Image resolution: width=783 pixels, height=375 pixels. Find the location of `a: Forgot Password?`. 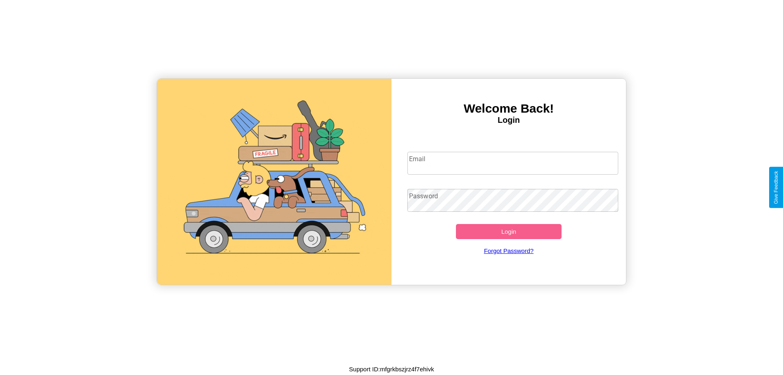

a: Forgot Password? is located at coordinates (509, 250).